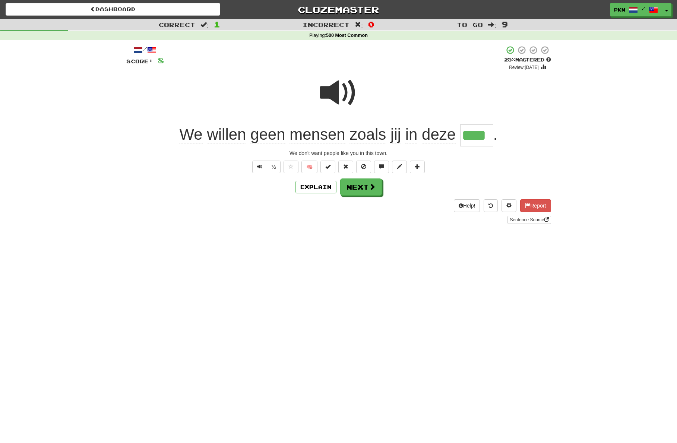  Describe the element at coordinates (347, 35) in the screenshot. I see `strong: 500 Most Common` at that location.